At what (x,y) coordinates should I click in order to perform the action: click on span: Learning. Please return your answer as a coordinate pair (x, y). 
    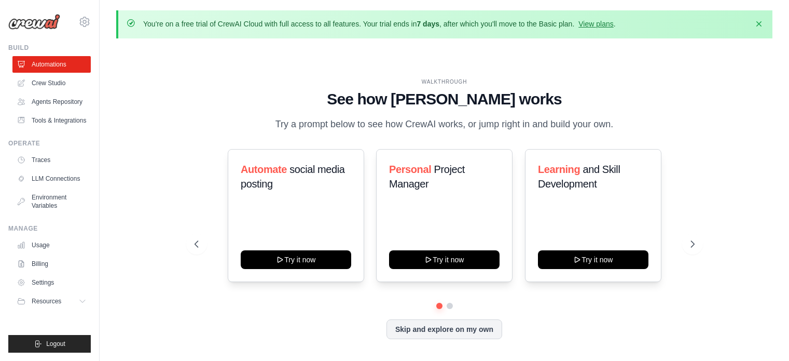
    Looking at the image, I should click on (559, 169).